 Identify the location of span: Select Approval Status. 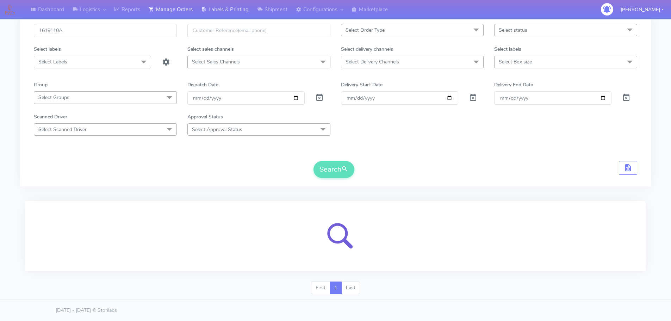
(217, 129).